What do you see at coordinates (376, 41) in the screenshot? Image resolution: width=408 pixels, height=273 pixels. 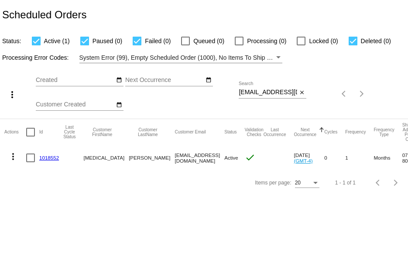 I see `span: Deleted (0)` at bounding box center [376, 41].